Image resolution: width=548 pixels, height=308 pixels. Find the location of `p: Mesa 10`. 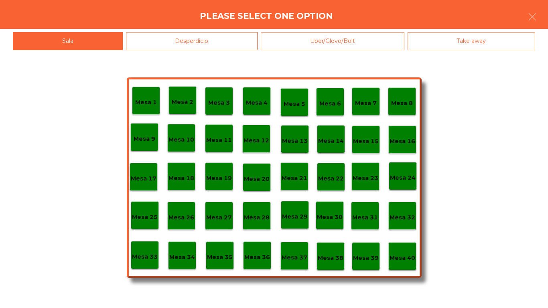

p: Mesa 10 is located at coordinates (181, 140).